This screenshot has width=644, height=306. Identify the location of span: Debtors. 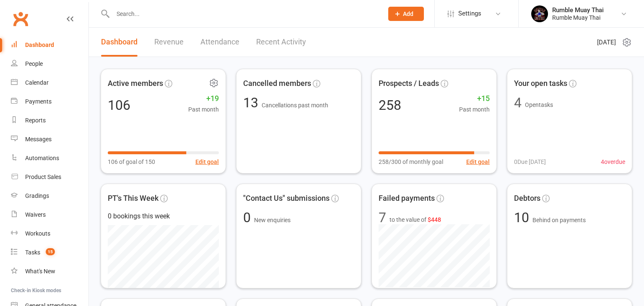
(527, 199).